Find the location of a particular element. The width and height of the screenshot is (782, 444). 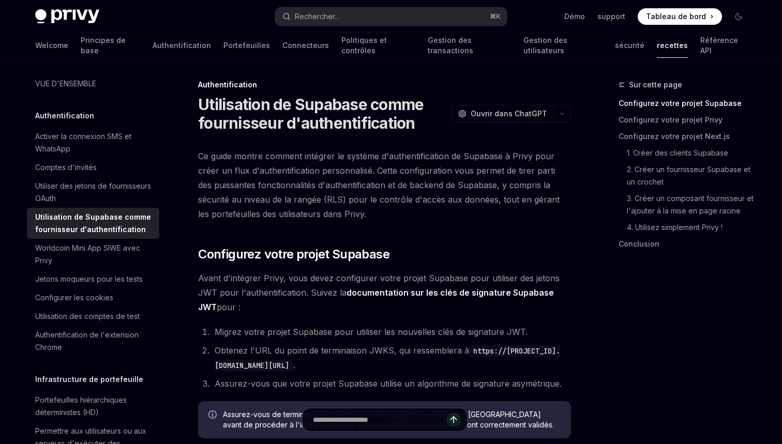

a: Activer la connexion SMS et WhatsApp is located at coordinates (93, 143).